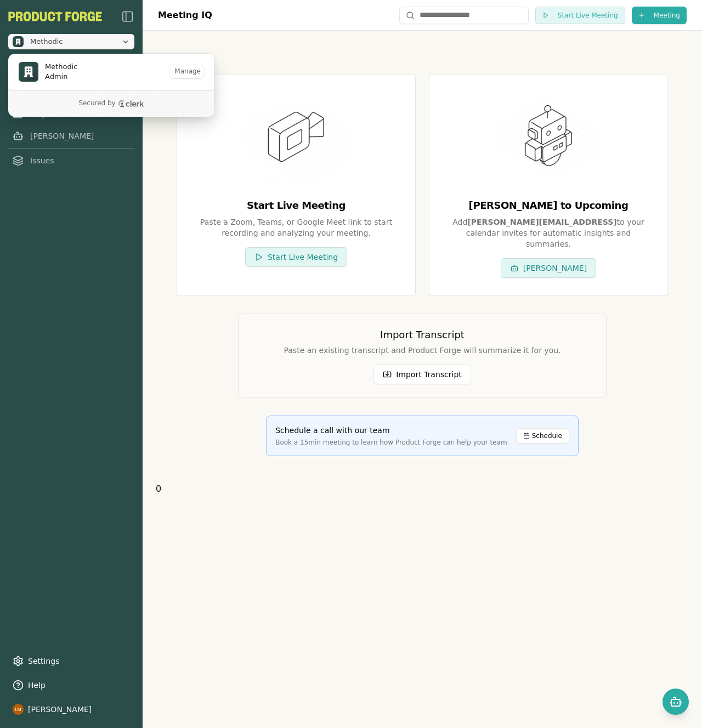 This screenshot has height=728, width=702. Describe the element at coordinates (422, 351) in the screenshot. I see `p: Paste an existing transcript and Product Forge will summarize it for you.` at that location.